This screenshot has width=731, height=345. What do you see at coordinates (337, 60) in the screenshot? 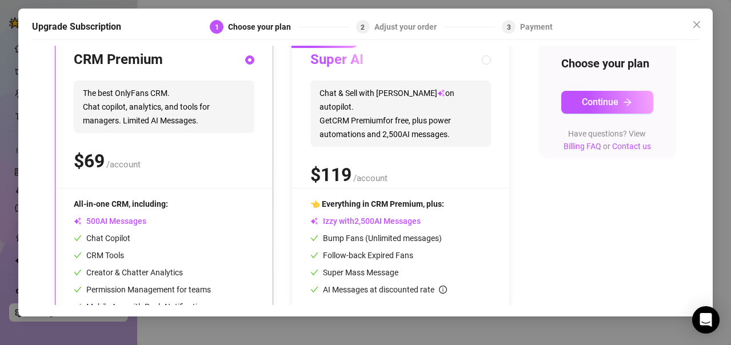
I see `h3: Super AI` at bounding box center [337, 60].